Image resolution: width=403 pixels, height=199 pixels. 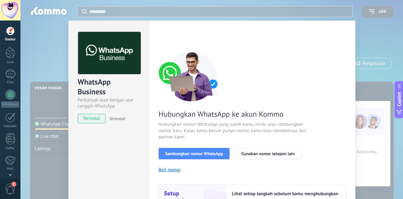 I want to click on button: Sambungkan nomor WhatsApp, so click(x=194, y=153).